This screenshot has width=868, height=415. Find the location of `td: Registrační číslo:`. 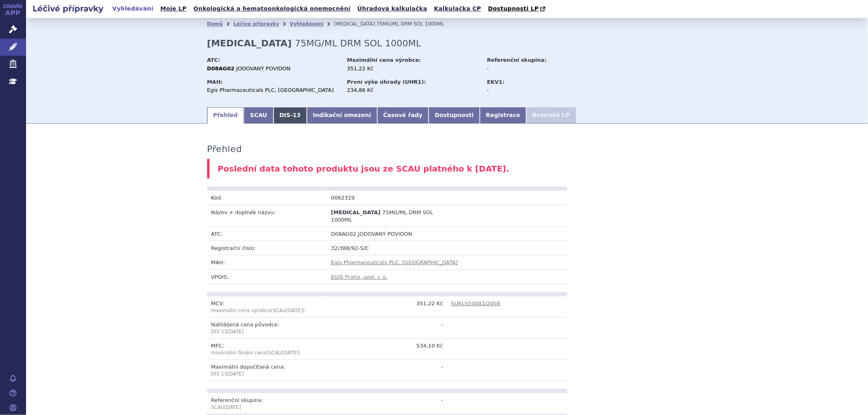

td: Registrační číslo: is located at coordinates (267, 248).